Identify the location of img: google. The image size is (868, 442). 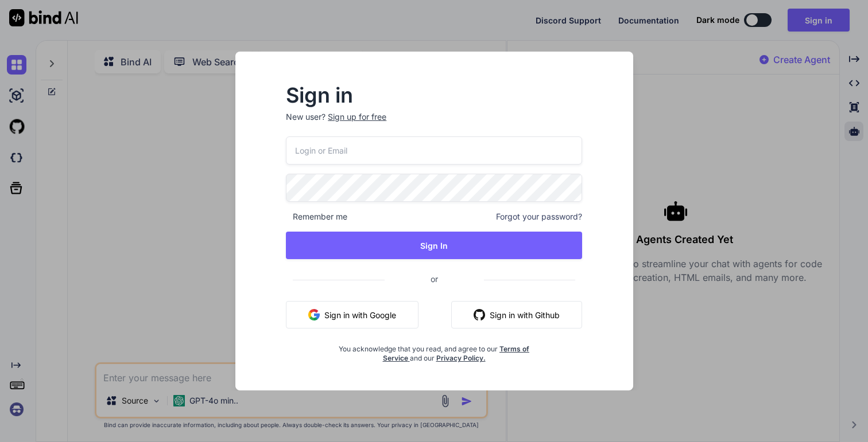
(314, 315).